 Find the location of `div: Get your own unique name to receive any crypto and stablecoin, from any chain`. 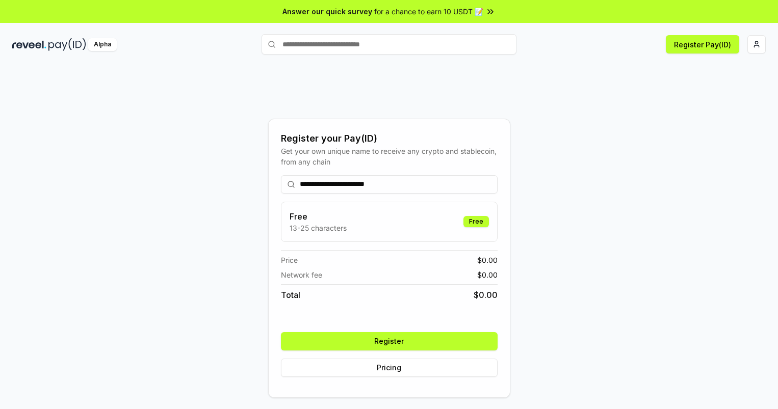

div: Get your own unique name to receive any crypto and stablecoin, from any chain is located at coordinates (389, 156).